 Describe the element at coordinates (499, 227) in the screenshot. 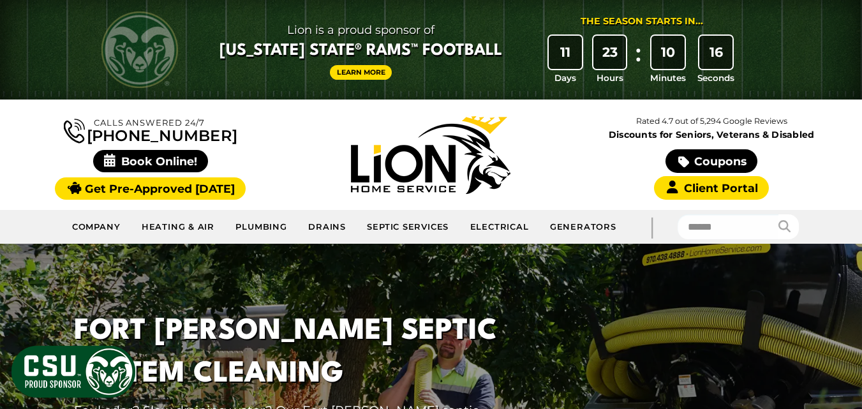

I see `a: Electrical` at that location.